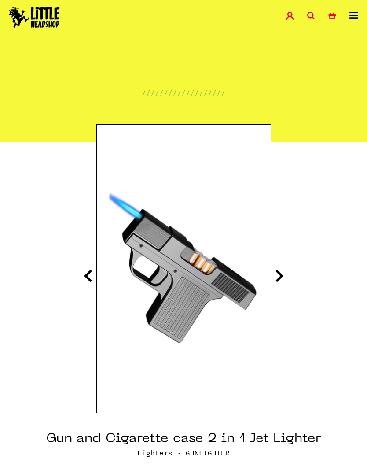  I want to click on img: Little Head Shop Logo, so click(34, 17).